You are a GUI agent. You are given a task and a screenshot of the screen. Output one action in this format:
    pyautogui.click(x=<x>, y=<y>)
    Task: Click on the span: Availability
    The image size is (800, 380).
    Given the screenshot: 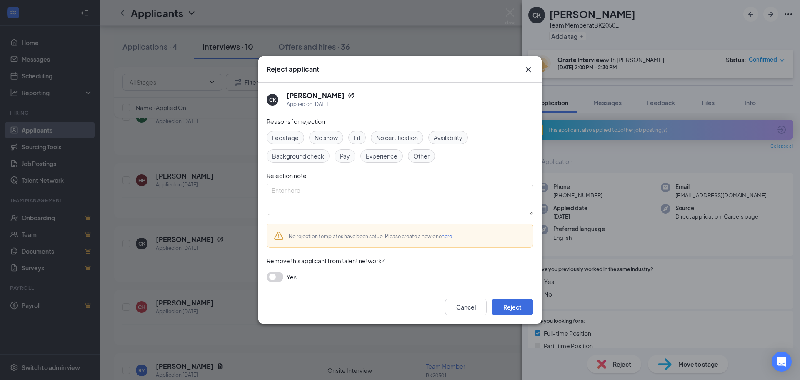 What is the action you would take?
    pyautogui.click(x=448, y=137)
    